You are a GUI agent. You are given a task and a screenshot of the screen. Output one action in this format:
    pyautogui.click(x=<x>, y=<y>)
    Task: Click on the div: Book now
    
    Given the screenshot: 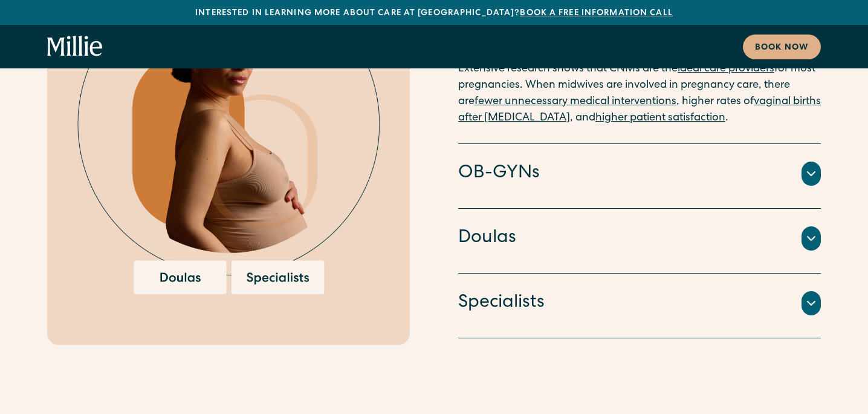 What is the action you would take?
    pyautogui.click(x=781, y=48)
    